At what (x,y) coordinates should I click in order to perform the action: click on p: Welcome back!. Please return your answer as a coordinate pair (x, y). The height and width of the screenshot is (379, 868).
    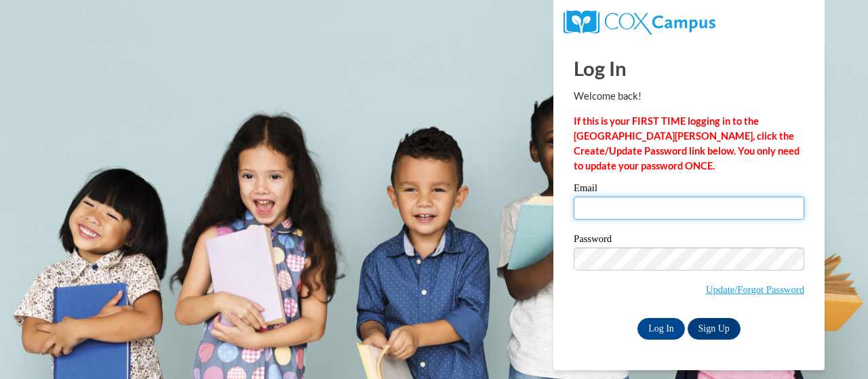
    Looking at the image, I should click on (689, 97).